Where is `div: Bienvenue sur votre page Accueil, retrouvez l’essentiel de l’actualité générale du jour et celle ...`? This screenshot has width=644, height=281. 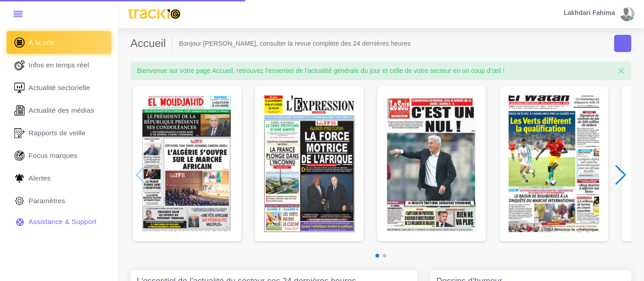 div: Bienvenue sur votre page Accueil, retrouvez l’essentiel de l’actualité générale du jour et celle ... is located at coordinates (381, 71).